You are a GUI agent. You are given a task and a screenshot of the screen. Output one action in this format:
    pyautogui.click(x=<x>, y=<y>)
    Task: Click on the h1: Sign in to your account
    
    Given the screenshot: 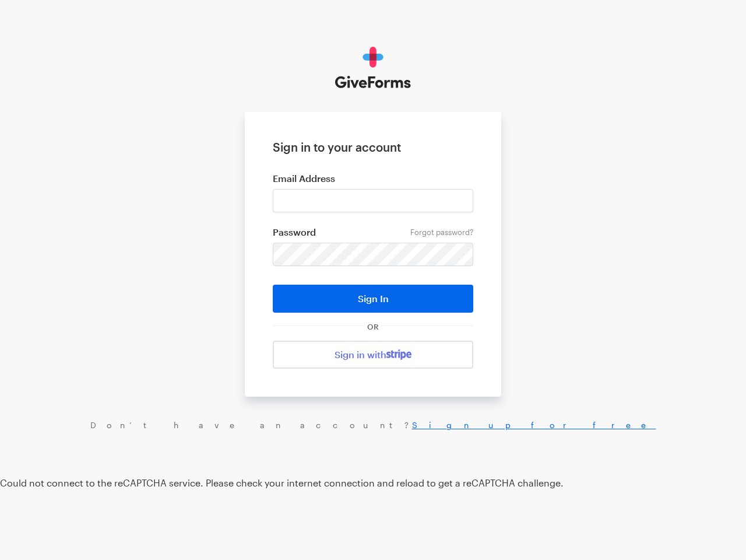 What is the action you would take?
    pyautogui.click(x=373, y=147)
    